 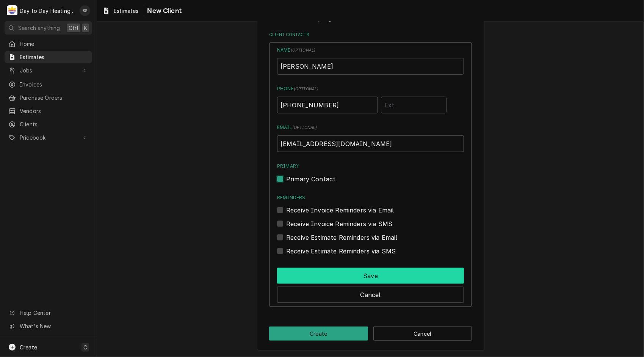 What do you see at coordinates (74, 28) in the screenshot?
I see `span: Ctrl` at bounding box center [74, 28].